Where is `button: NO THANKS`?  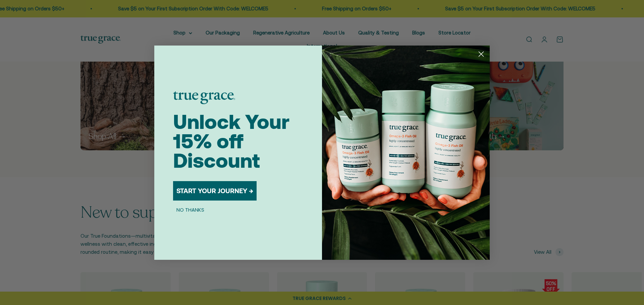
button: NO THANKS is located at coordinates (190, 210).